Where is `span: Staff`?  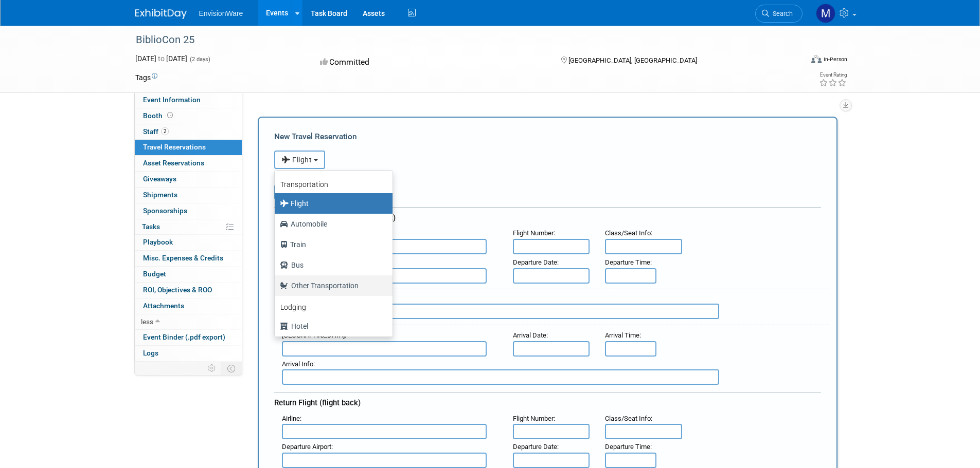 span: Staff is located at coordinates (156, 132).